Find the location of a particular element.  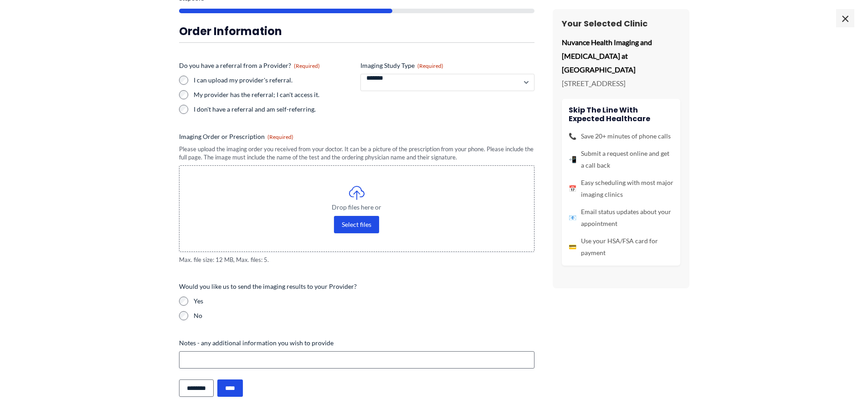

label: Yes is located at coordinates (364, 301).